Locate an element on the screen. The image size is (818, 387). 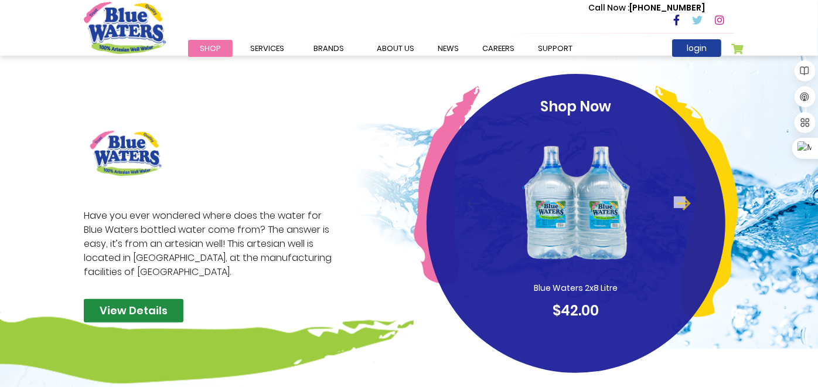
img: brand logo is located at coordinates (125, 153).